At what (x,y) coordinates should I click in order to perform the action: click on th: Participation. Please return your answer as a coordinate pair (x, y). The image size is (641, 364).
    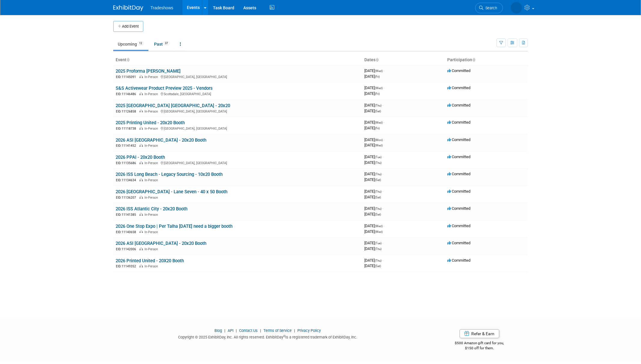
    Looking at the image, I should click on (486, 60).